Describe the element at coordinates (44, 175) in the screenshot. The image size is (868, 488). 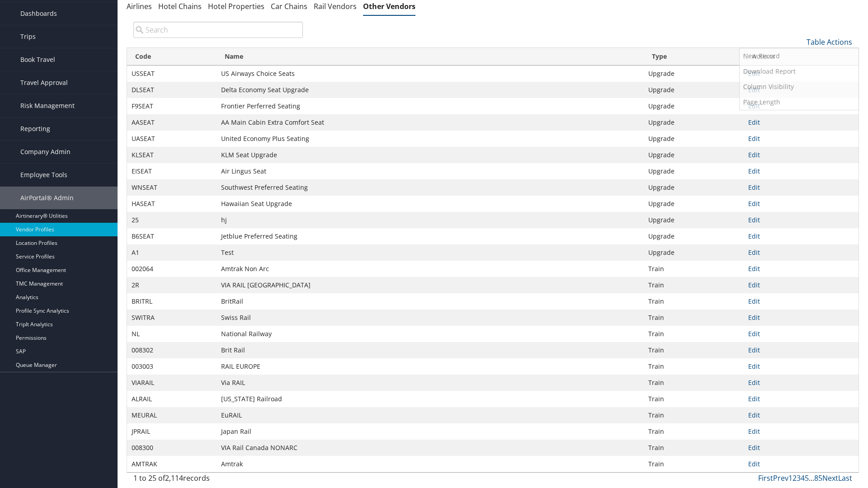
I see `span: Employee Tools` at that location.